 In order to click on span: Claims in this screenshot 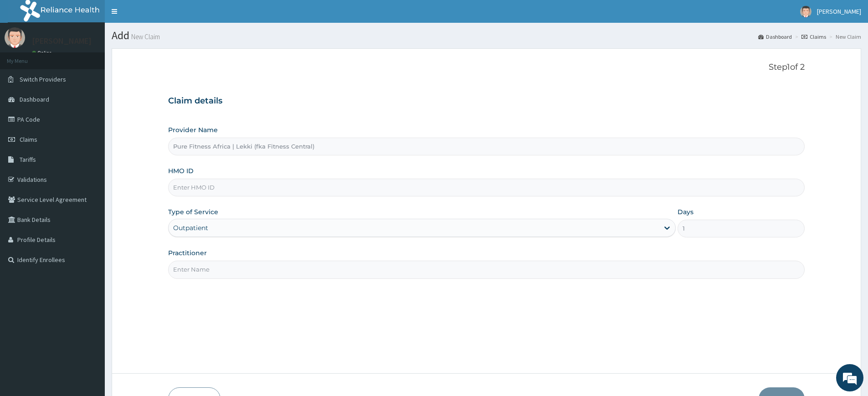, I will do `click(29, 139)`.